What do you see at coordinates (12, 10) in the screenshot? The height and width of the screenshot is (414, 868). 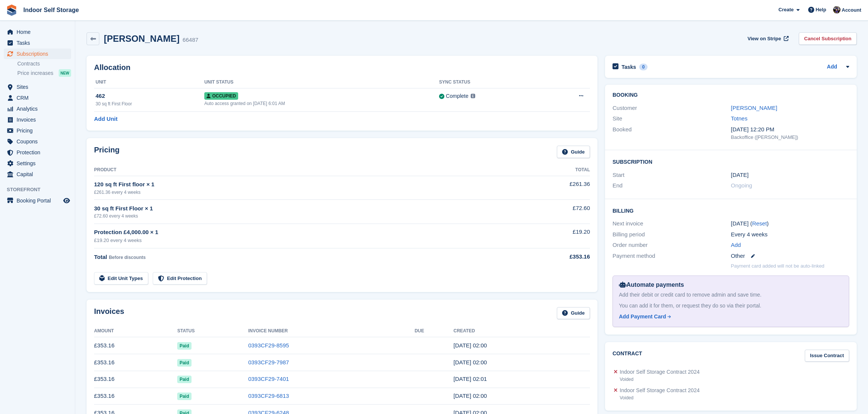 I see `img: stora-icon-8386f47178a22dfd0bd8f6a31ec36ba5ce8667c1dd55bd0f319d3a0aa187defe.svg` at bounding box center [12, 10].